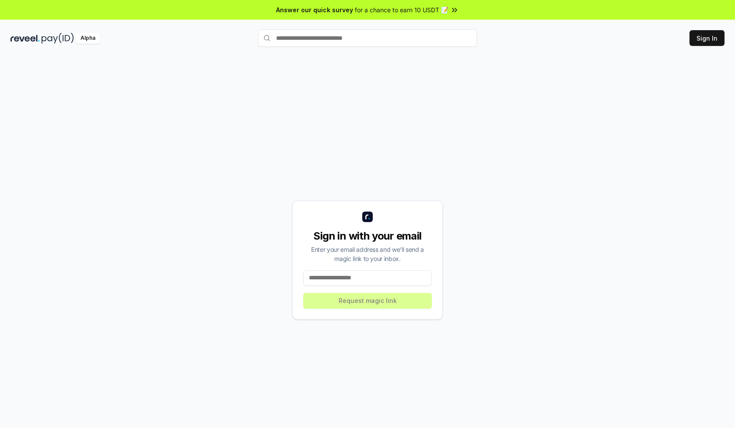 Image resolution: width=735 pixels, height=428 pixels. What do you see at coordinates (368, 236) in the screenshot?
I see `div: Sign in with your email` at bounding box center [368, 236].